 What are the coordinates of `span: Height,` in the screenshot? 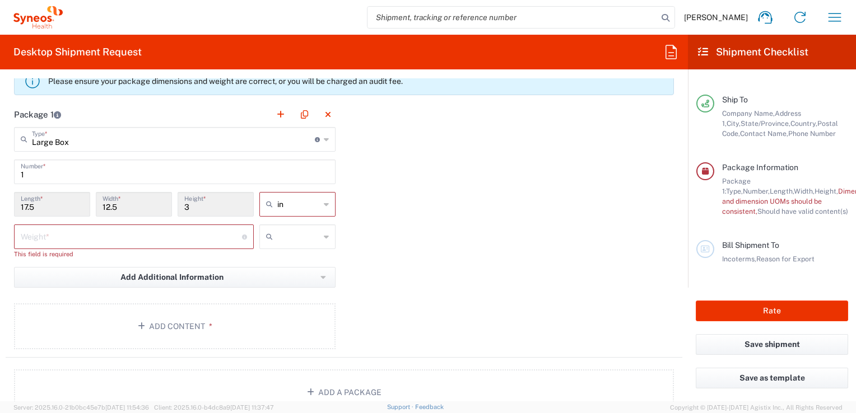 It's located at (826, 191).